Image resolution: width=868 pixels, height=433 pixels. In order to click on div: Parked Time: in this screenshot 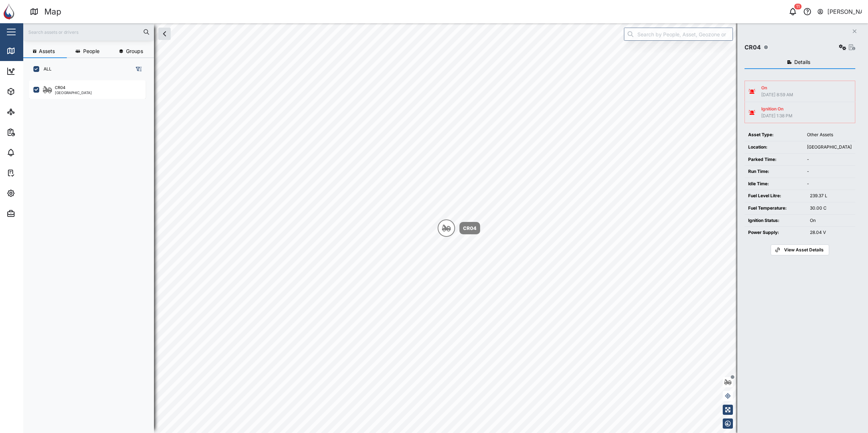, I will do `click(774, 159)`.